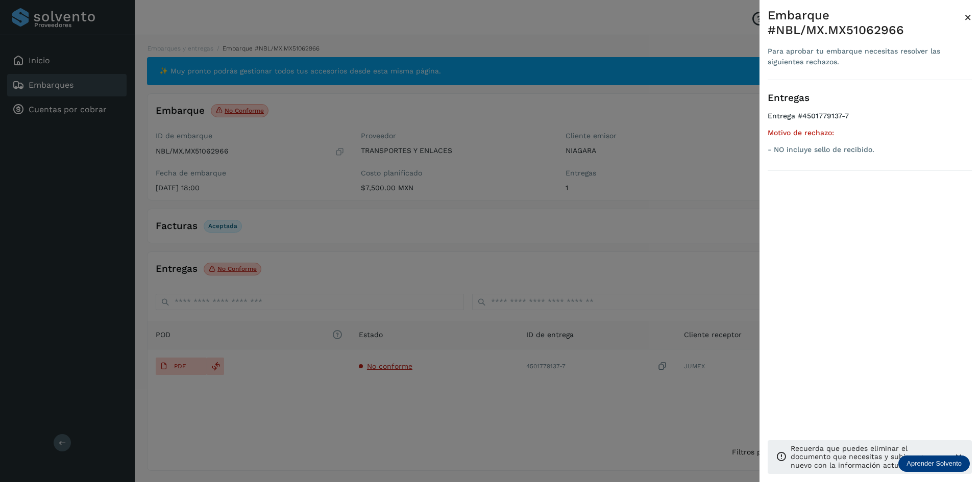  What do you see at coordinates (866, 23) in the screenshot?
I see `div: Embarque #NBL/MX.MX51062966` at bounding box center [866, 23].